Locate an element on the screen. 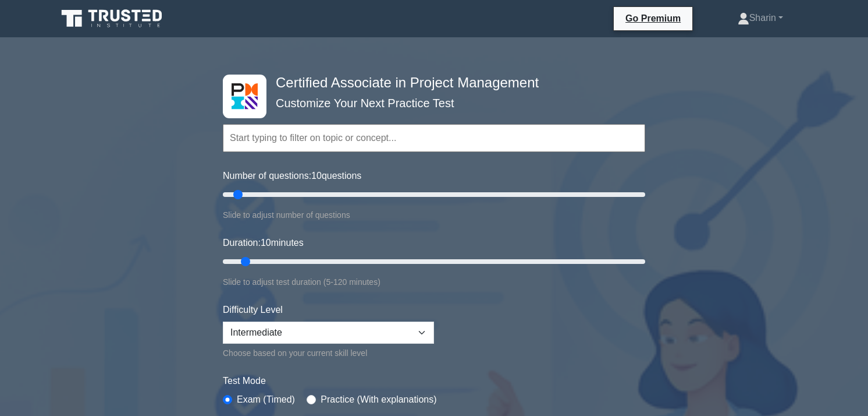  div: Slide to adjust test duration (5-120 minutes) is located at coordinates (434, 282).